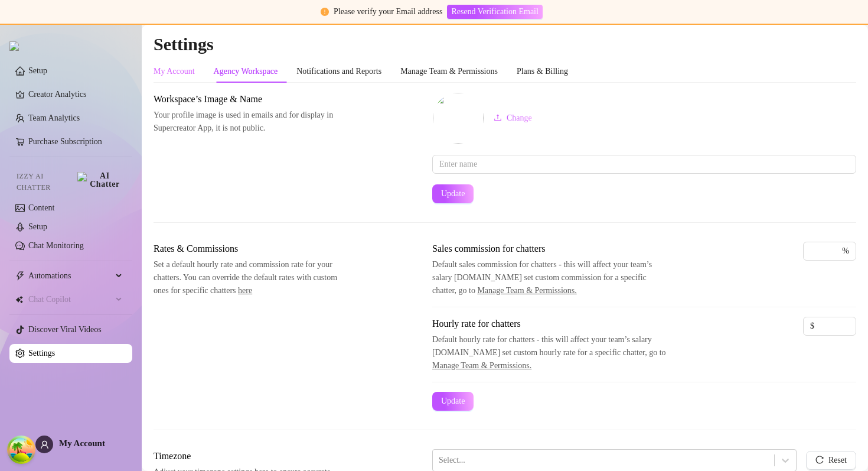 This screenshot has width=868, height=471. Describe the element at coordinates (388, 12) in the screenshot. I see `div: Please verify your Email address` at that location.